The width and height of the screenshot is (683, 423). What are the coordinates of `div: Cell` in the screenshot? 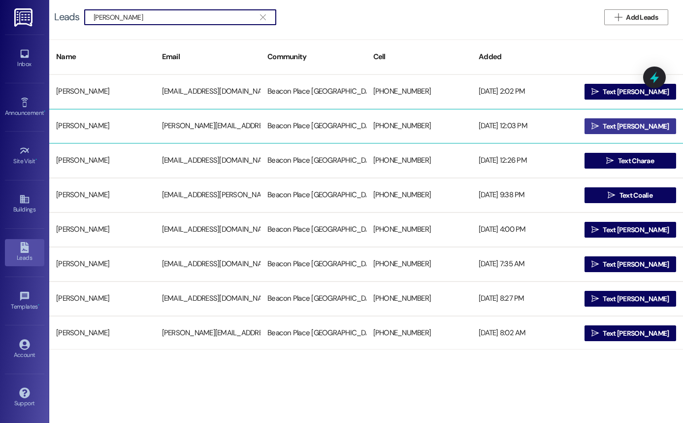 It's located at (419, 57).